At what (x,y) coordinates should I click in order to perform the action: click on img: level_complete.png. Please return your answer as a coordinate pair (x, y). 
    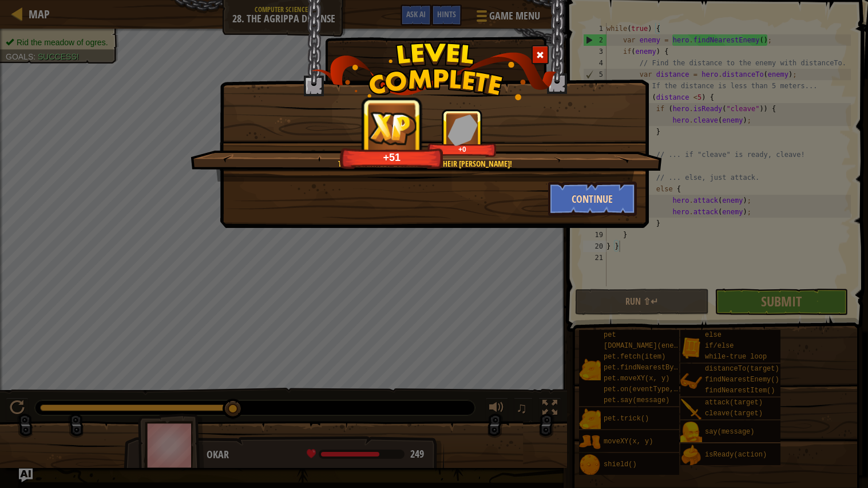
    Looking at the image, I should click on (434, 71).